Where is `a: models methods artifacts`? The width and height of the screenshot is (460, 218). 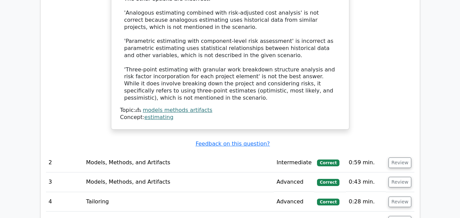
a: models methods artifacts is located at coordinates (177, 110).